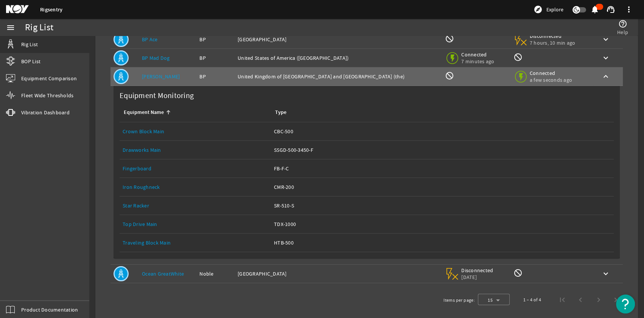 Image resolution: width=644 pixels, height=318 pixels. I want to click on a: Rigsentry, so click(51, 10).